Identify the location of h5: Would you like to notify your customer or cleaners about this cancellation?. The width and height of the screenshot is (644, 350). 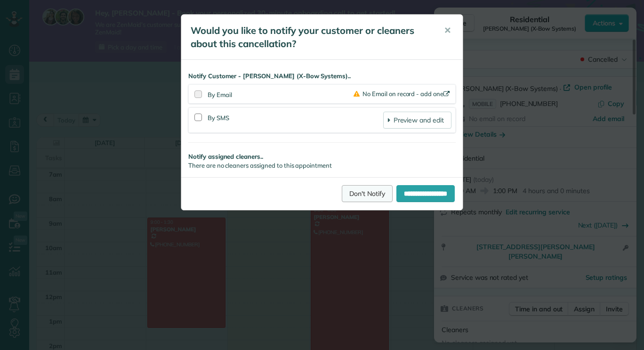
(311, 37).